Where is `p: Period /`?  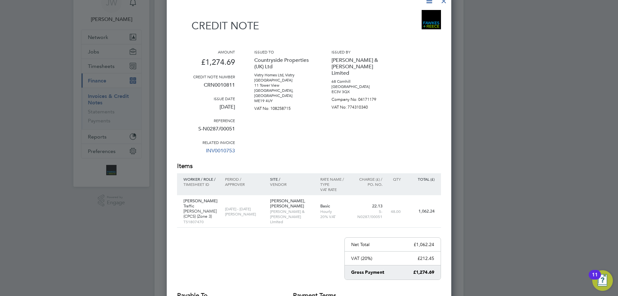
p: Period / is located at coordinates (244, 179).